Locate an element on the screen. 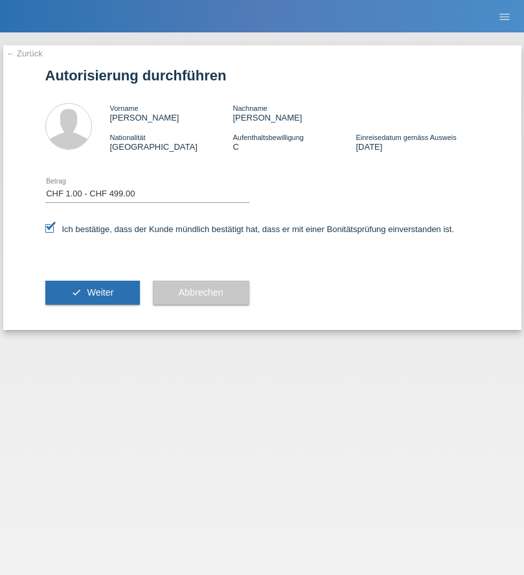  span: Abbrechen is located at coordinates (201, 292).